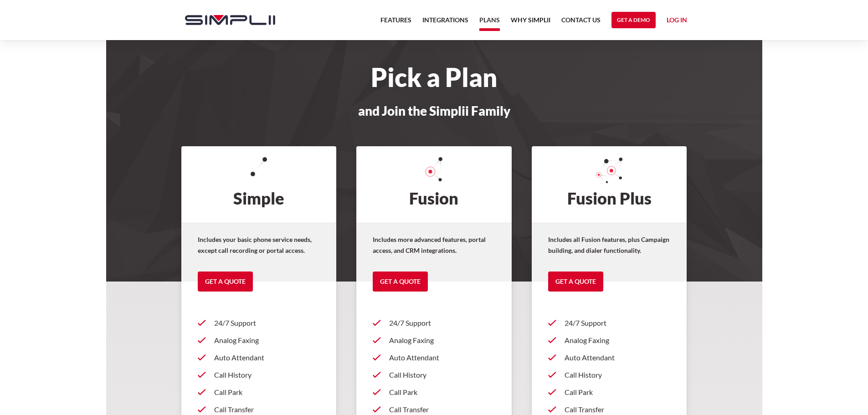 This screenshot has width=868, height=415. What do you see at coordinates (434, 111) in the screenshot?
I see `h3: and Join the Simplii Family` at bounding box center [434, 111].